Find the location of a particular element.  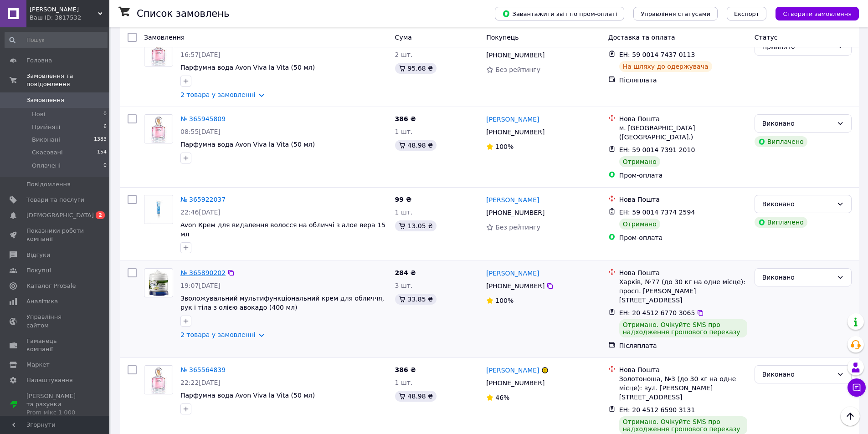

span: Світ Краси is located at coordinates (64, 9).